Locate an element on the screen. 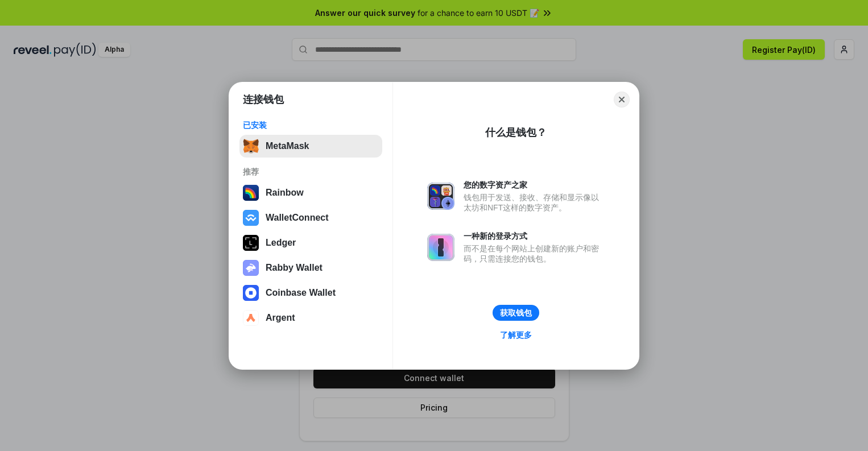 This screenshot has height=451, width=868. div: 您的数字资产之家 is located at coordinates (534, 185).